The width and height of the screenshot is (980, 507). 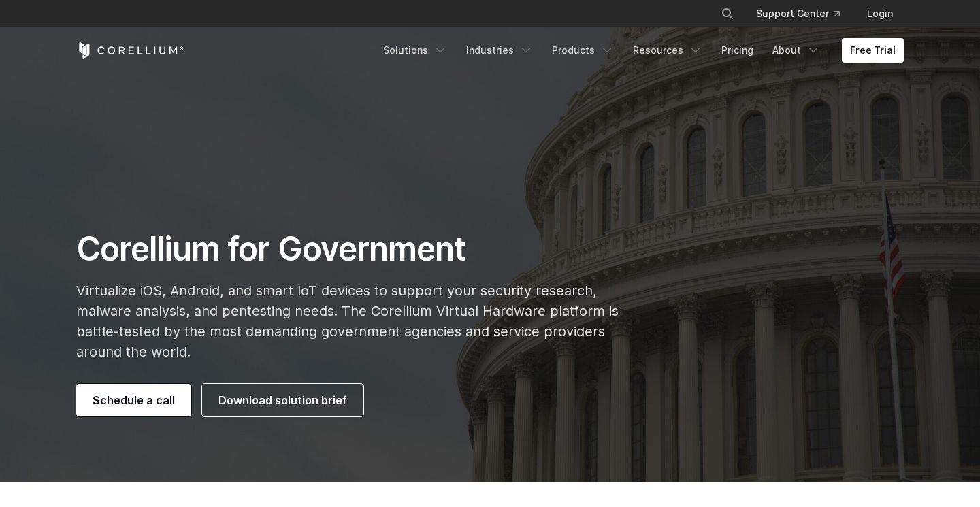 What do you see at coordinates (415, 51) in the screenshot?
I see `a: Solutions` at bounding box center [415, 51].